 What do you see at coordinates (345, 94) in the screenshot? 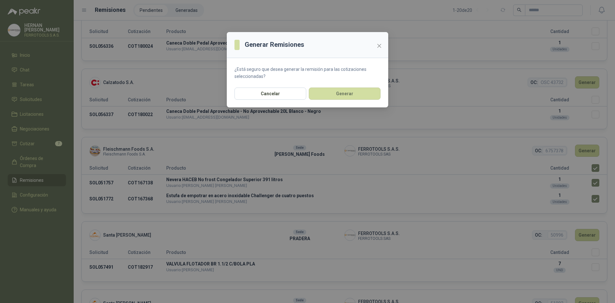
I see `button: Generar` at bounding box center [345, 94].